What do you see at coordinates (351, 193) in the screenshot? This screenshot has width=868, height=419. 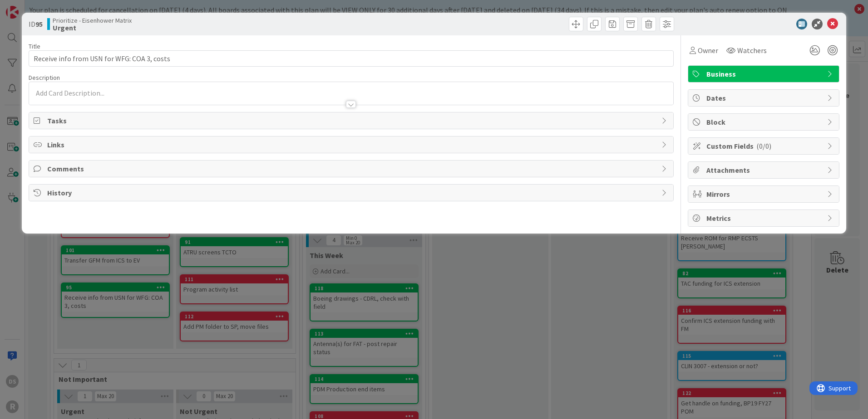 I see `span: History` at bounding box center [351, 193].